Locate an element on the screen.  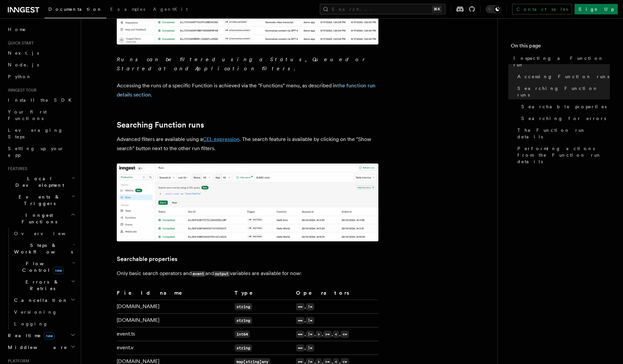
button: Errors & Retries is located at coordinates (44, 285).